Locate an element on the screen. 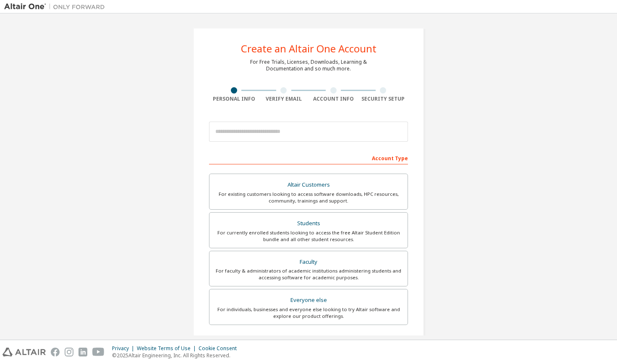  div: Account Info is located at coordinates (333, 99).